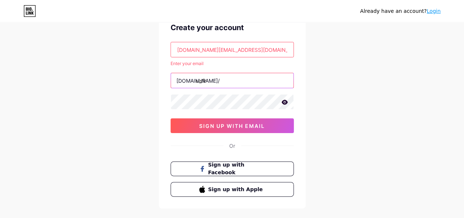  Describe the element at coordinates (232, 189) in the screenshot. I see `a: Sign up with Apple` at that location.